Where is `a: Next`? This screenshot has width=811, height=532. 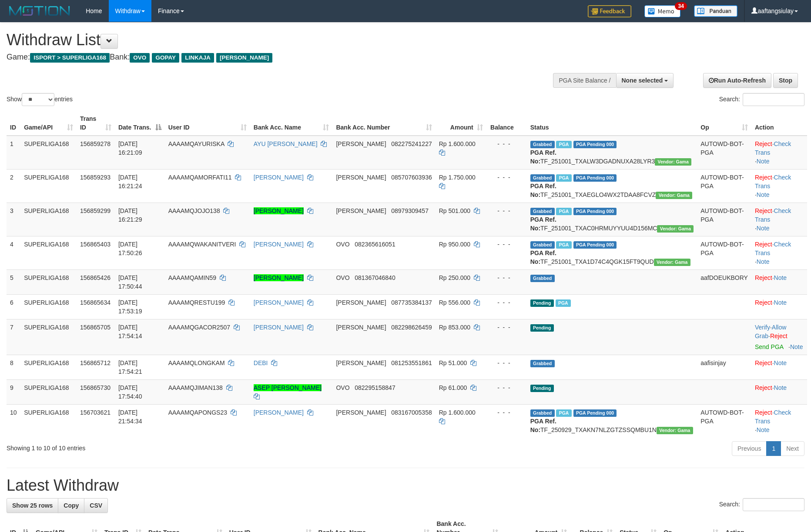 a: Next is located at coordinates (792, 448).